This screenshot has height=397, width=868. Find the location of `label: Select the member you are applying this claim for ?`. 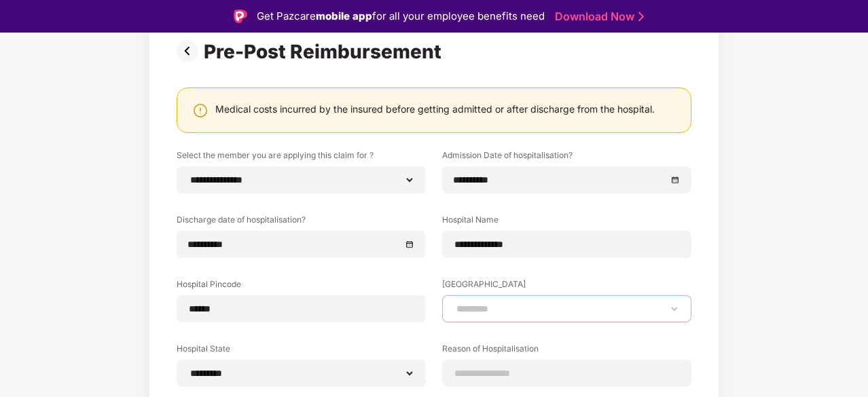

label: Select the member you are applying this claim for ? is located at coordinates (301, 158).